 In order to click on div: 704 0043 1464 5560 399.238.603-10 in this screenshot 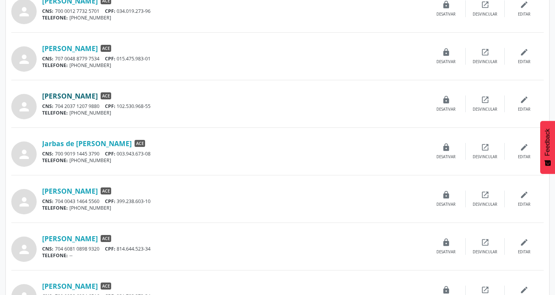, I will do `click(234, 201)`.